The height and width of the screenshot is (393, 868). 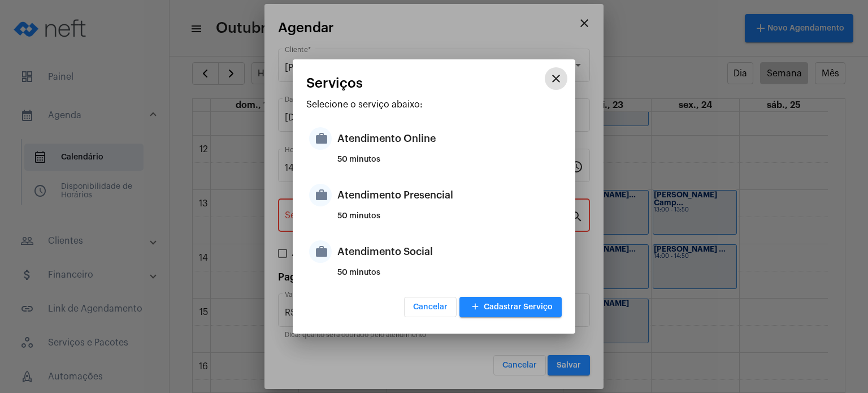 What do you see at coordinates (511, 307) in the screenshot?
I see `button: Cadastrar Serviço` at bounding box center [511, 307].